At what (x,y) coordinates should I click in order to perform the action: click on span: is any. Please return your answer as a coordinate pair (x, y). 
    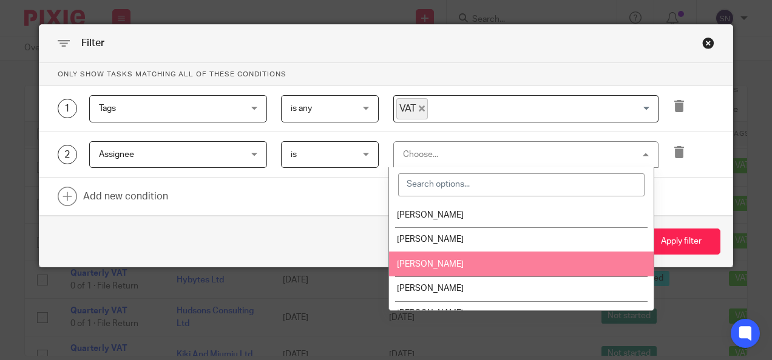
    Looking at the image, I should click on (301, 109).